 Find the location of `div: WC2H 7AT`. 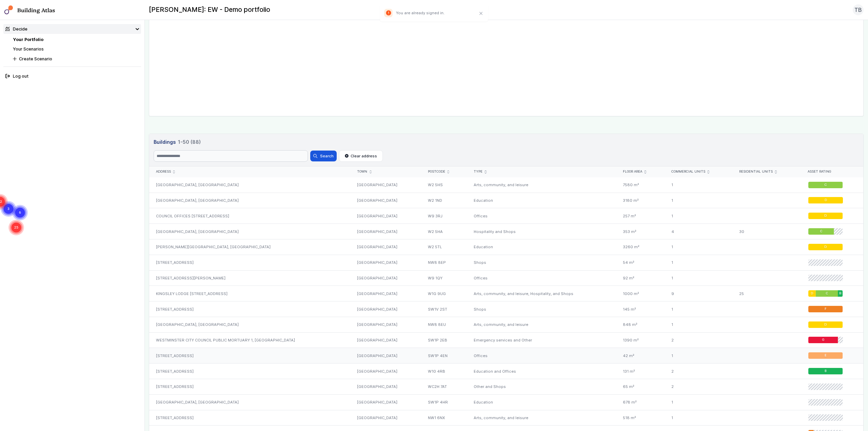

div: WC2H 7AT is located at coordinates (444, 387).